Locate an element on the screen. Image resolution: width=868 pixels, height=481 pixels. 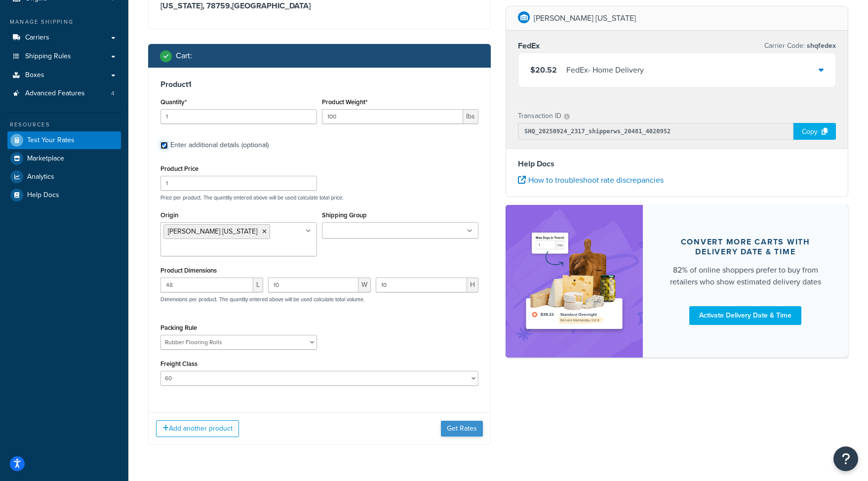
a: How to troubleshoot rate discrepancies is located at coordinates (591, 180).